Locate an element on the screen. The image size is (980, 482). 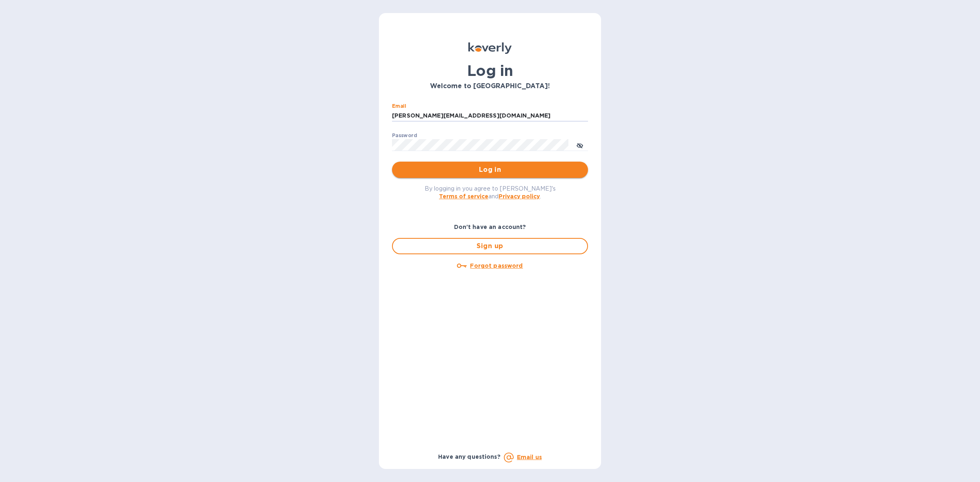
a: Email us is located at coordinates (529, 458).